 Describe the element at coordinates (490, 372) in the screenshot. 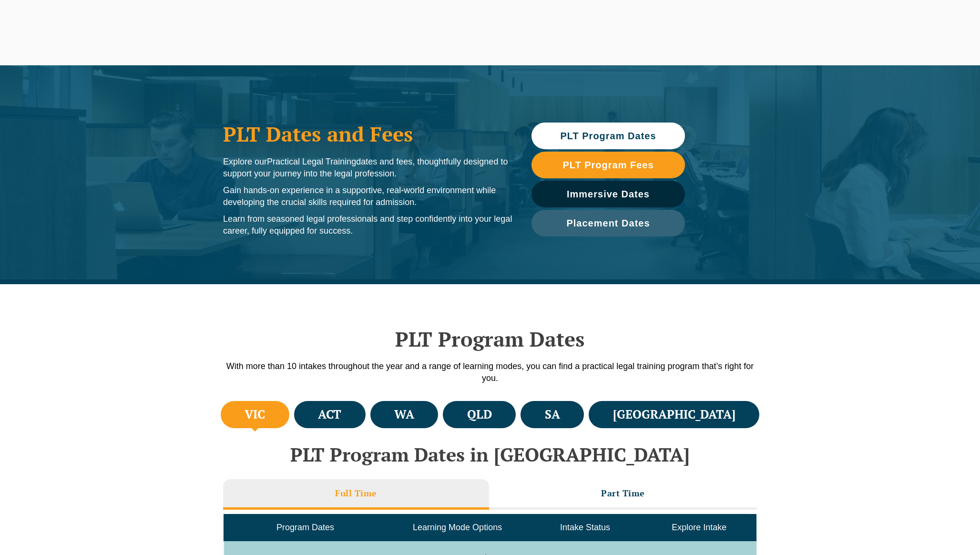

I see `p: With more than 10 intakes throughout the year and a range of learning modes, you can find a pract...` at that location.